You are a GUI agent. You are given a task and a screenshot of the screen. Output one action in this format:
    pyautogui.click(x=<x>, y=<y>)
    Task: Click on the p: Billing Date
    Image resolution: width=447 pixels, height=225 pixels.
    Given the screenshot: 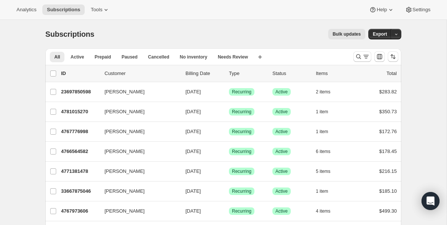 What is the action you would take?
    pyautogui.click(x=204, y=73)
    